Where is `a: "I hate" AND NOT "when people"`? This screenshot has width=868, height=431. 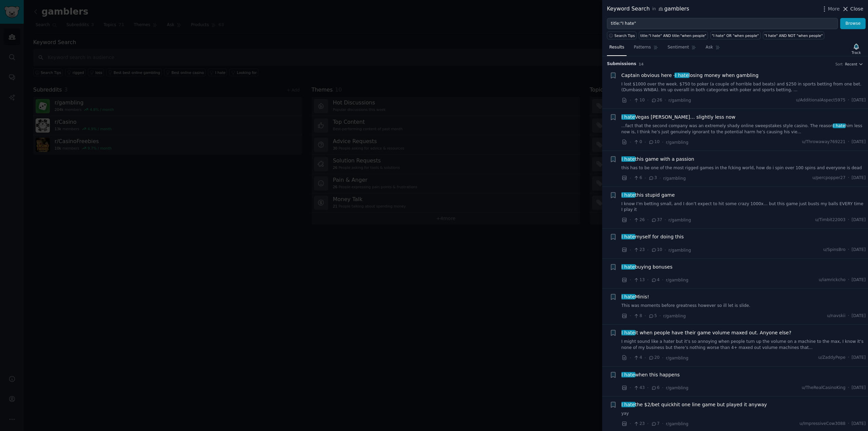
a: "I hate" AND NOT "when people" is located at coordinates (793, 35).